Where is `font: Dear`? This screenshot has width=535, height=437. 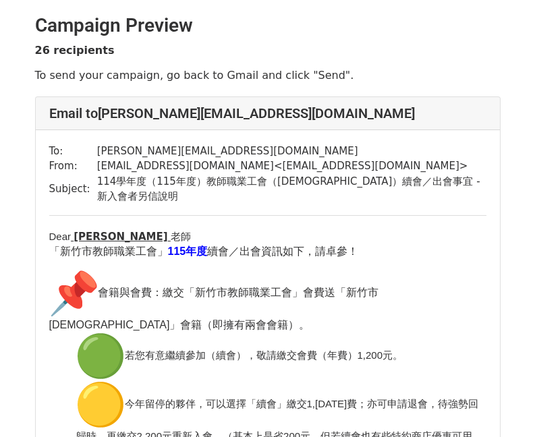
font: Dear is located at coordinates (61, 236).